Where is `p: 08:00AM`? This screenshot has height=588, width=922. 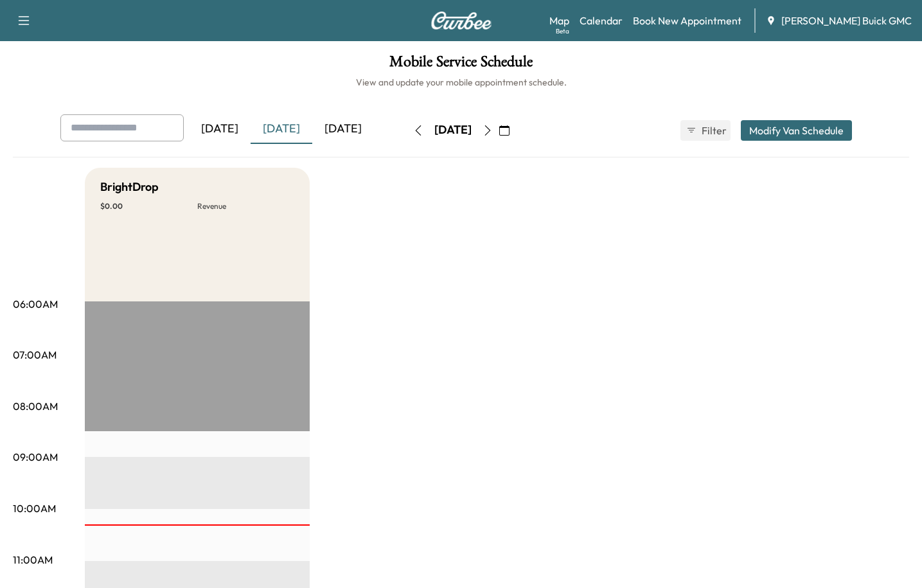
p: 08:00AM is located at coordinates (35, 406).